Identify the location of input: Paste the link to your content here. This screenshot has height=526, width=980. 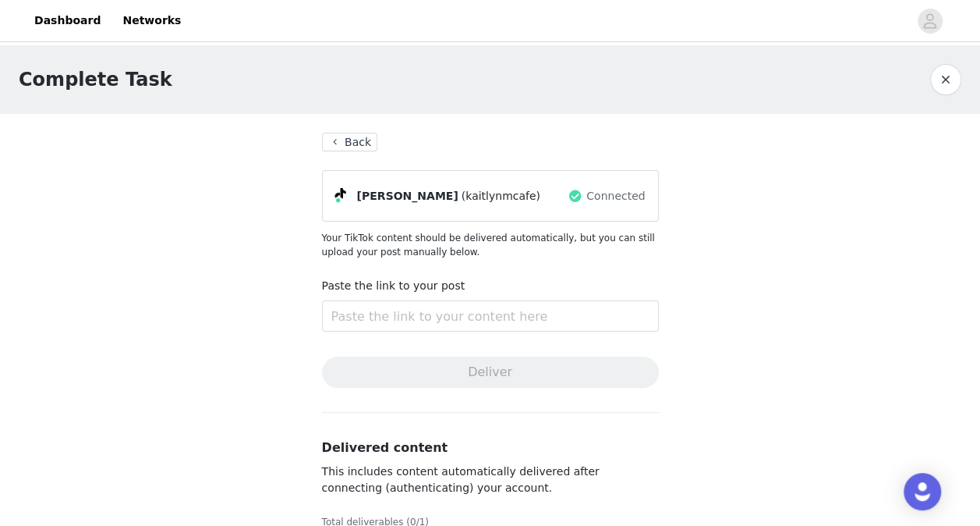
(491, 316).